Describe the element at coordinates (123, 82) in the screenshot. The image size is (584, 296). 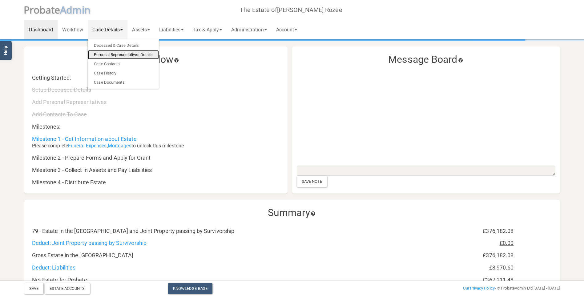
I see `a: Case Documents` at that location.